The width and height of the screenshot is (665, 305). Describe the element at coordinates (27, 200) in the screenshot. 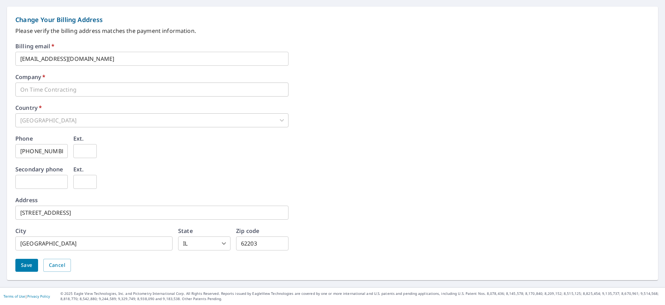

I see `label: Address` at that location.